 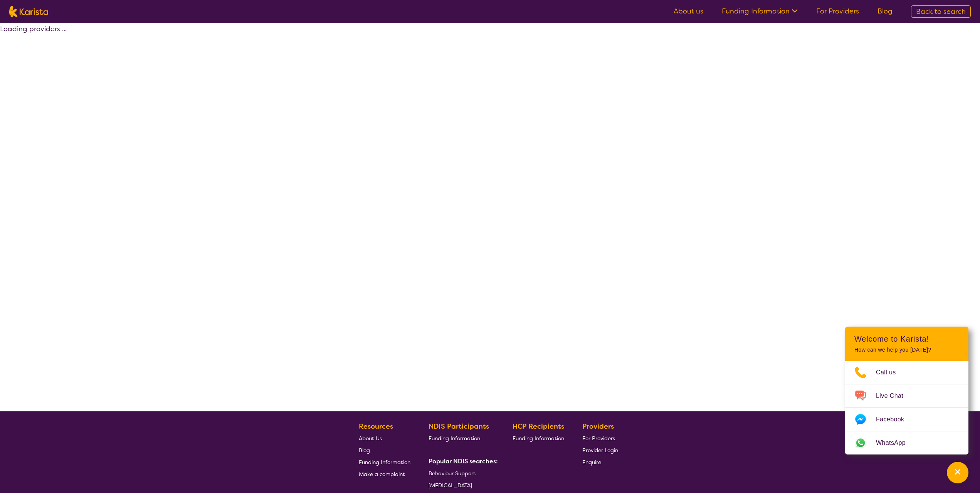 What do you see at coordinates (592, 463) in the screenshot?
I see `span: Enquire` at bounding box center [592, 463].